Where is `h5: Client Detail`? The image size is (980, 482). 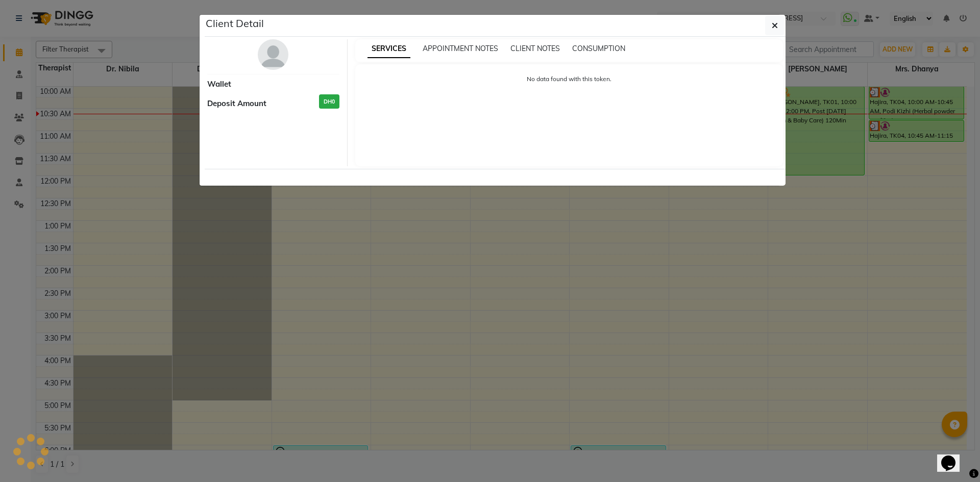
h5: Client Detail is located at coordinates (235, 24).